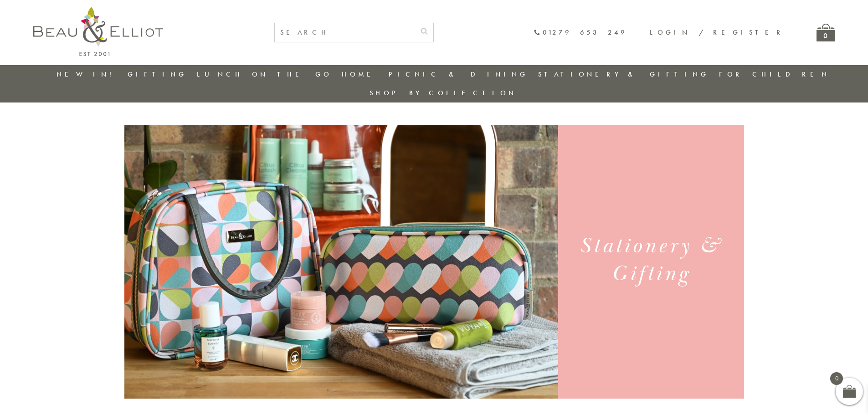  Describe the element at coordinates (157, 74) in the screenshot. I see `a: Gifting` at that location.